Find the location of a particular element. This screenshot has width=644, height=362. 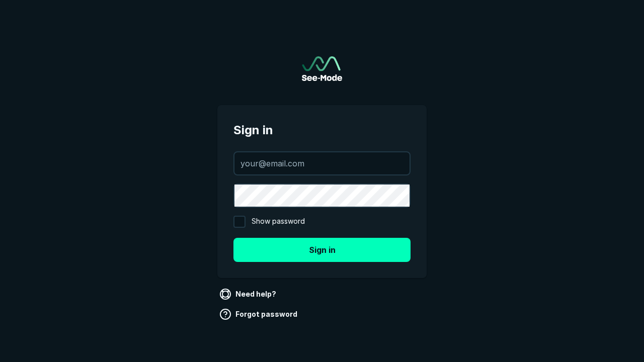

button: Sign in is located at coordinates (322, 250).